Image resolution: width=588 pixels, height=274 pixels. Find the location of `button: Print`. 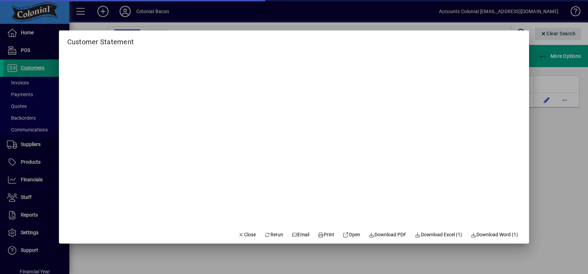

button: Print is located at coordinates (326, 235).